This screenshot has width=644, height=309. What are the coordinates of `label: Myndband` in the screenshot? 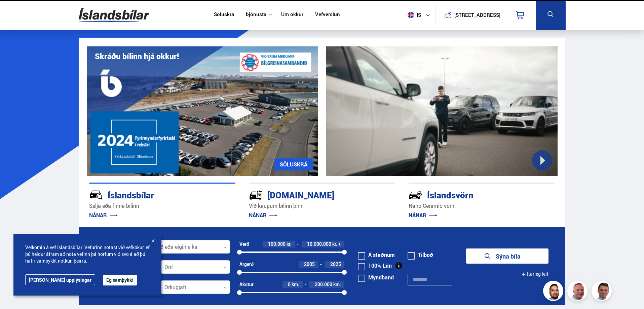 It's located at (375, 278).